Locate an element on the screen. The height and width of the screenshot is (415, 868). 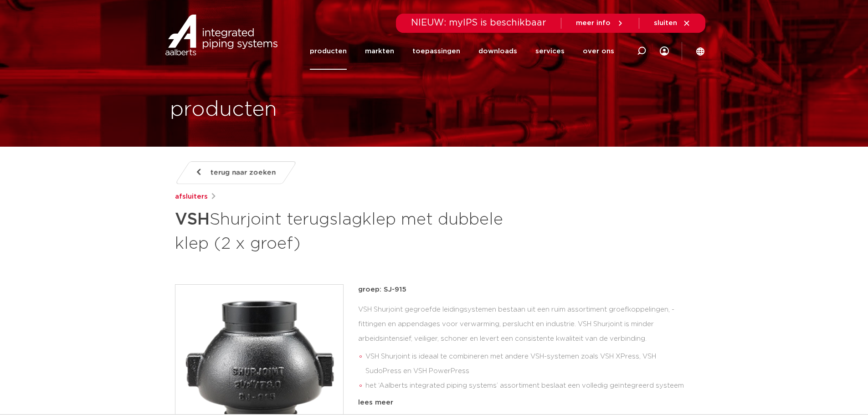
a: meer info is located at coordinates (600, 23).